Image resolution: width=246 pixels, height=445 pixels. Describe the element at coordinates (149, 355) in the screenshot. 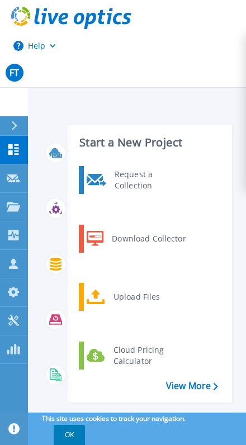

I see `div: Cloud Pricing Calculator` at that location.